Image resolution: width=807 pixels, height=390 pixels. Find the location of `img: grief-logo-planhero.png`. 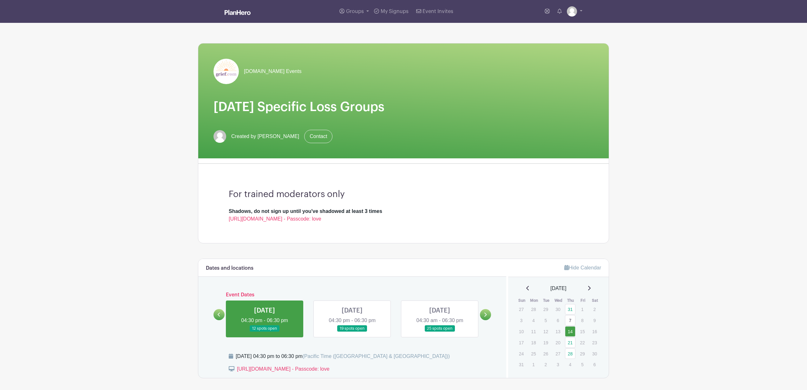

img: grief-logo-planhero.png is located at coordinates (226, 71).